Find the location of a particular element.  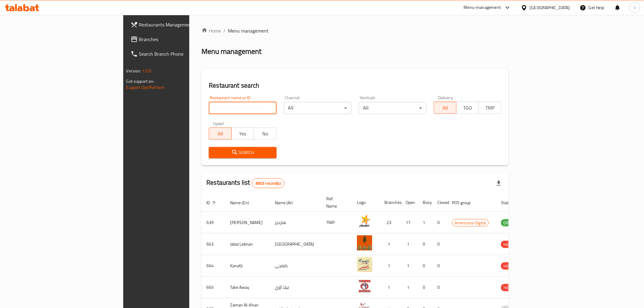

span: POS group is located at coordinates (465, 203).